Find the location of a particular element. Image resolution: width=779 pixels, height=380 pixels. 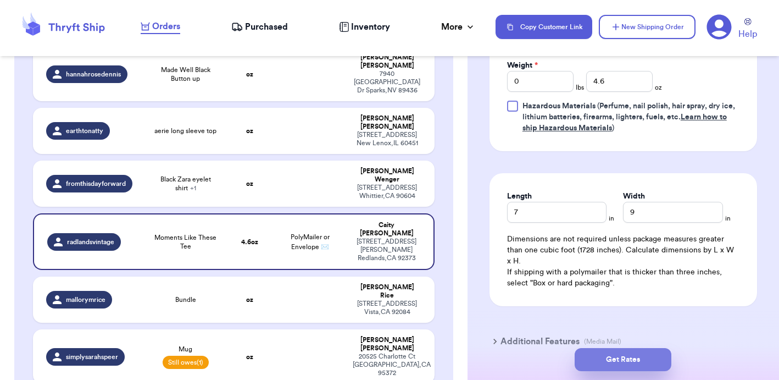

span: Black Zara eyelet shirt is located at coordinates (185, 183).